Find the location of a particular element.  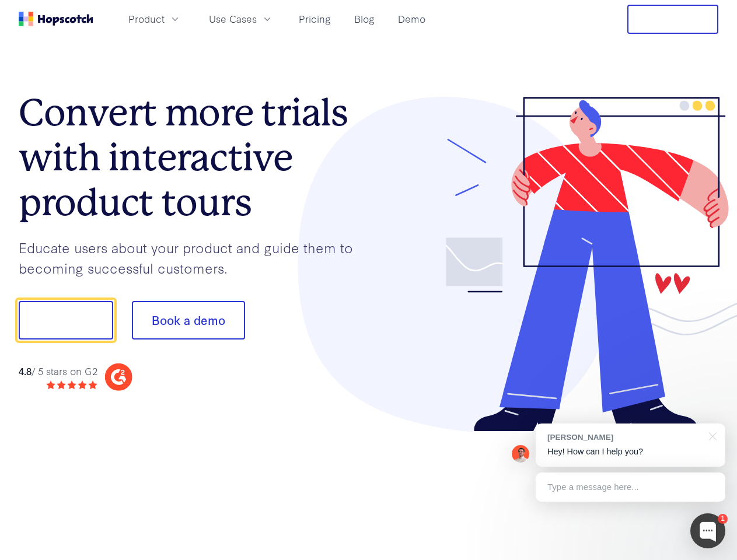

h1: Convert more trials with interactive product tours is located at coordinates (194, 157).